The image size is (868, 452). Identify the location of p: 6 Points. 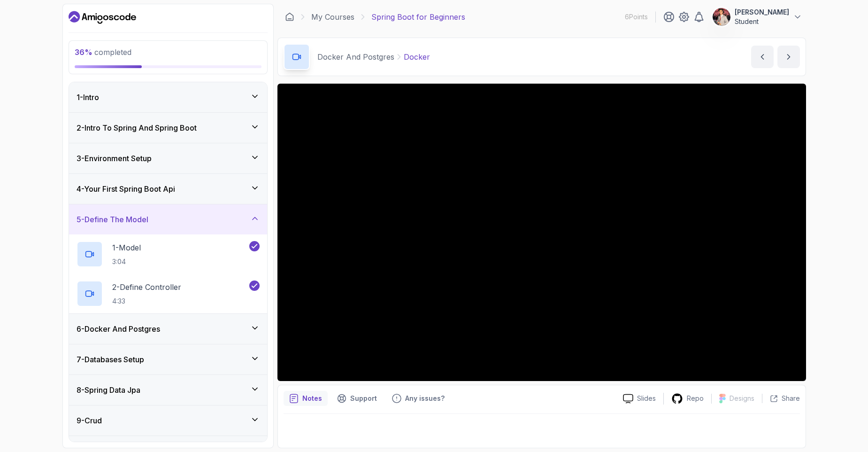
(636, 17).